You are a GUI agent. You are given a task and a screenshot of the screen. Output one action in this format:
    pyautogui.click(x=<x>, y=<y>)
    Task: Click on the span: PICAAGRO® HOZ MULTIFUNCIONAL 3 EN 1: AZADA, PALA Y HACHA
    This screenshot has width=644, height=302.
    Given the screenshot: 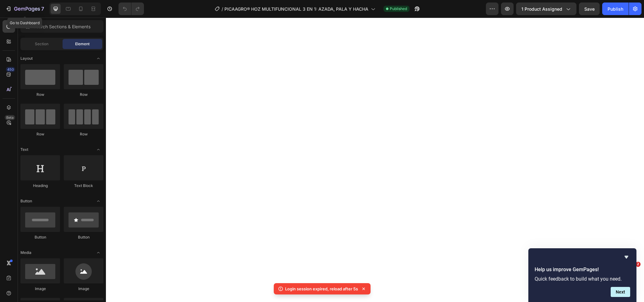 What is the action you would take?
    pyautogui.click(x=296, y=9)
    